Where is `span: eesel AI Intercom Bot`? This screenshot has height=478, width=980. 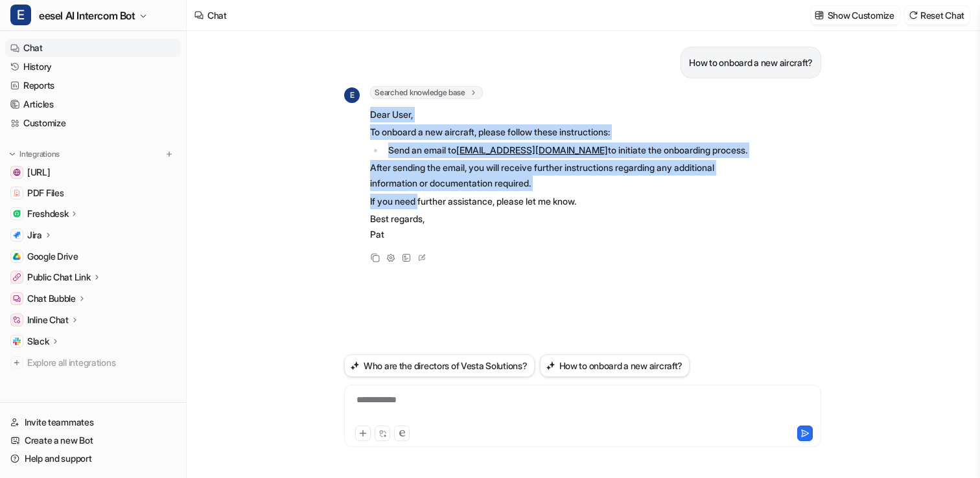
span: eesel AI Intercom Bot is located at coordinates (87, 16).